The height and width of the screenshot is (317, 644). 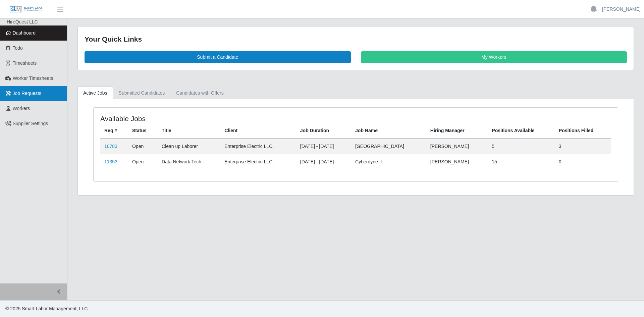 I want to click on span: Dashboard, so click(x=25, y=33).